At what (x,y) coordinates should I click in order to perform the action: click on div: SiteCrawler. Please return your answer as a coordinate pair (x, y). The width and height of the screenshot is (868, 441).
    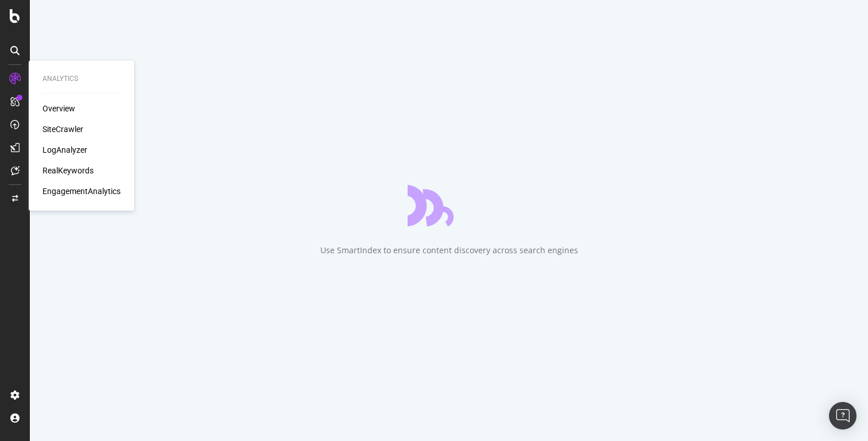
    Looking at the image, I should click on (62, 129).